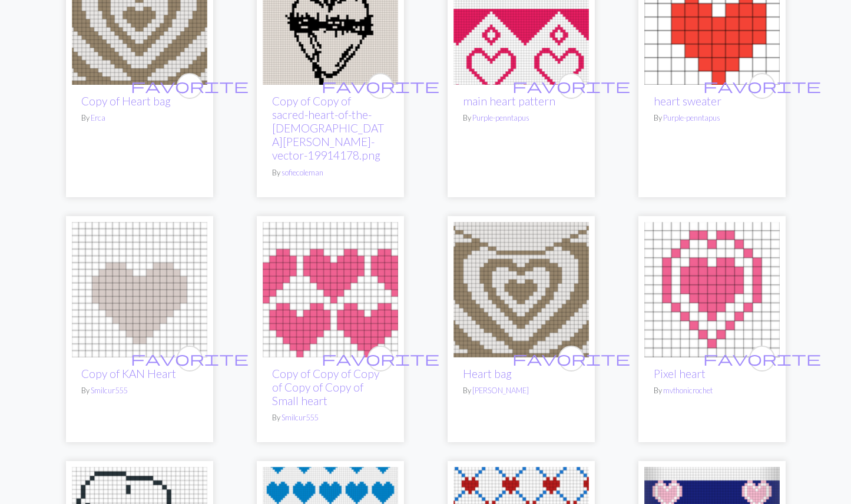 Image resolution: width=851 pixels, height=504 pixels. I want to click on a: mvthonicrochet, so click(688, 391).